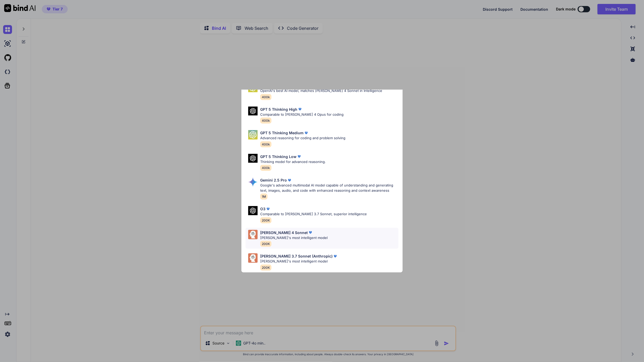 The height and width of the screenshot is (362, 644). I want to click on span: 1M, so click(264, 196).